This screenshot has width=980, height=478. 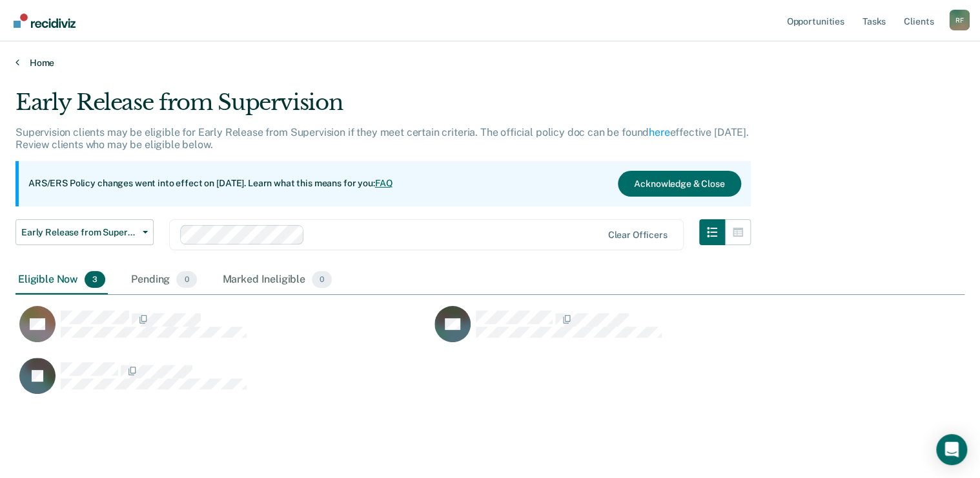 What do you see at coordinates (45, 21) in the screenshot?
I see `img: Recidiviz` at bounding box center [45, 21].